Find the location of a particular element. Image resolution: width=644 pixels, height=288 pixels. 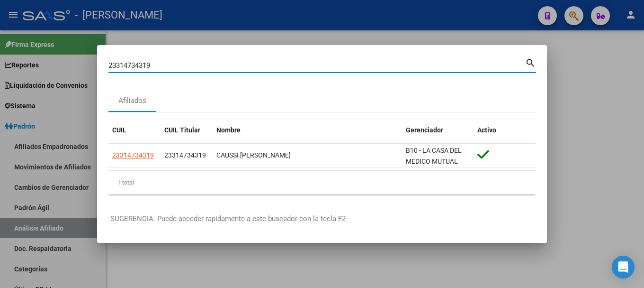

div: Open Intercom Messenger is located at coordinates (624, 267).